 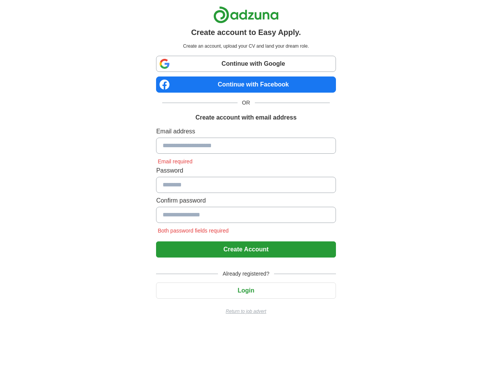 What do you see at coordinates (246, 32) in the screenshot?
I see `h1: Create account to Easy Apply.` at bounding box center [246, 32].